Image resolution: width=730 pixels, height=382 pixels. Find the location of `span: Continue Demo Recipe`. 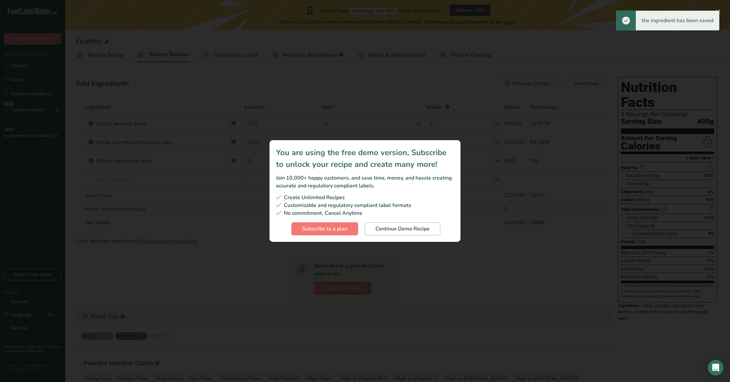

span: Continue Demo Recipe is located at coordinates (403, 229).